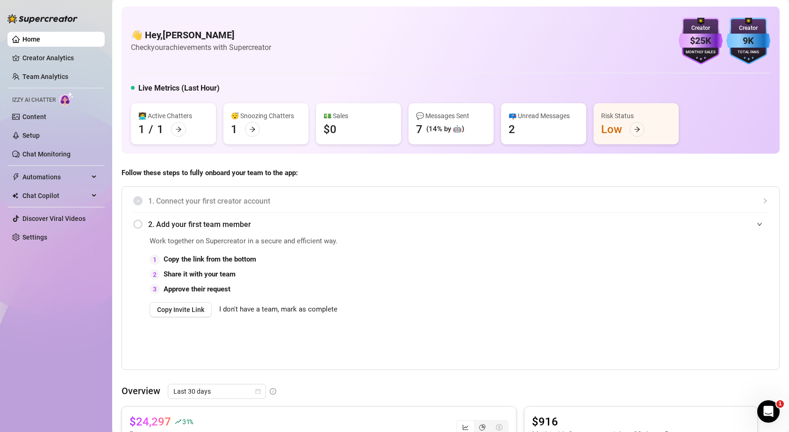 The height and width of the screenshot is (432, 789). Describe the element at coordinates (179, 88) in the screenshot. I see `h5: Live Metrics (Last Hour)` at that location.